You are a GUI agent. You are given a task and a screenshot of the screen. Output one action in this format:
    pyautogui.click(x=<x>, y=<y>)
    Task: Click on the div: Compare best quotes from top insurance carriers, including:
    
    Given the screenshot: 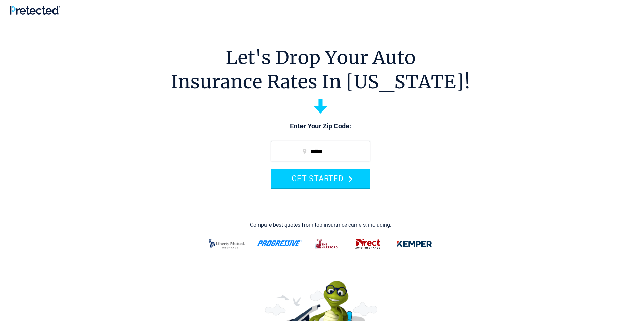 What is the action you would take?
    pyautogui.click(x=321, y=225)
    